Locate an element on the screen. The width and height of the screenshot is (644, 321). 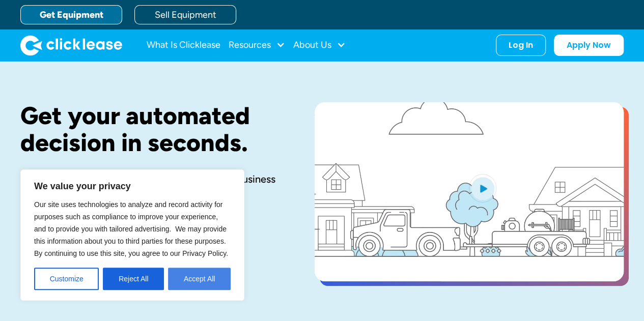
div: Resources is located at coordinates (257, 45).